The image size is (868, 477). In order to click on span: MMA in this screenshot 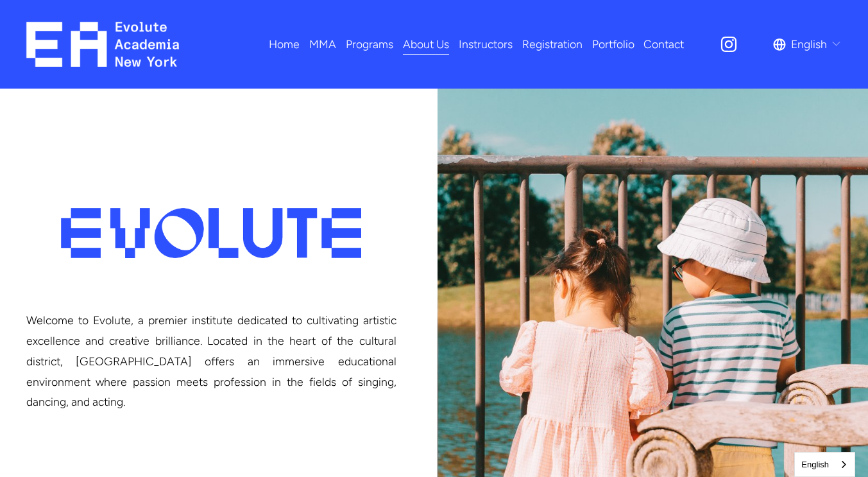, I will do `click(323, 44)`.